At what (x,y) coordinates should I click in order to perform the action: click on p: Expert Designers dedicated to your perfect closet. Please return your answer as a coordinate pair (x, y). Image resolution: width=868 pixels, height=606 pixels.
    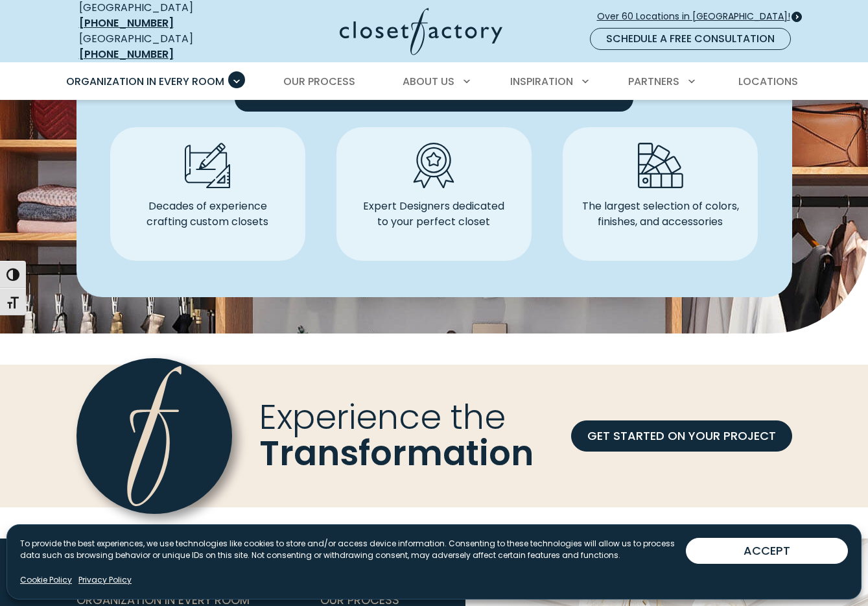
    Looking at the image, I should click on (434, 214).